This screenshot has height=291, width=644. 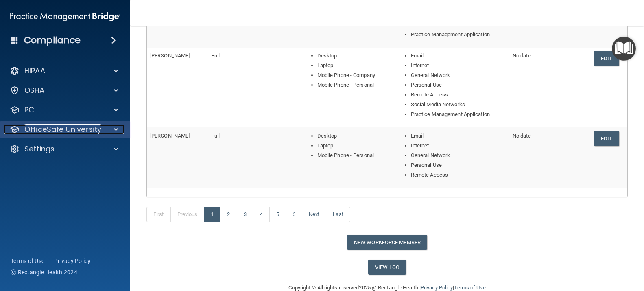 I want to click on li: Social Media Networks, so click(x=459, y=105).